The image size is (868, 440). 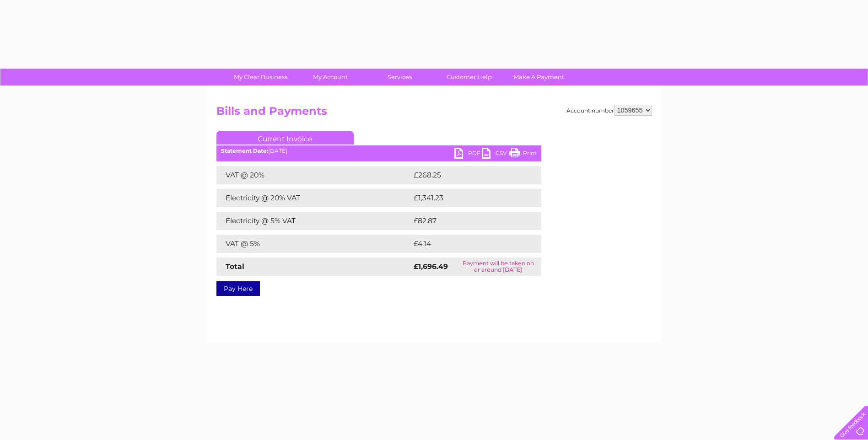 I want to click on a: Pay Here, so click(x=238, y=289).